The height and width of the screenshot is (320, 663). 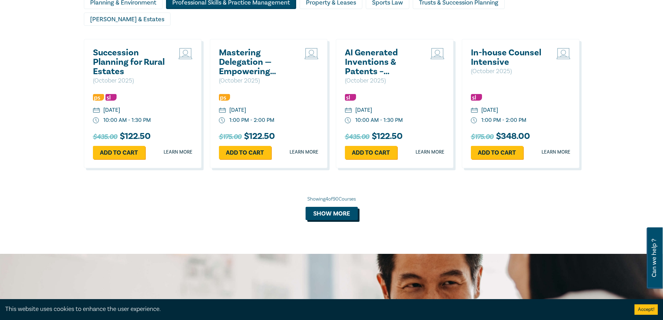 I want to click on h2: Mastering Delegation — Empowering Junior Lawyers for Success, so click(x=256, y=62).